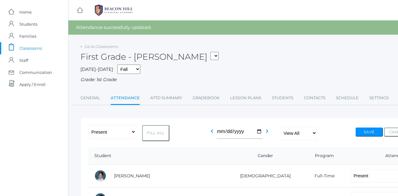 This screenshot has height=196, width=398. What do you see at coordinates (282, 98) in the screenshot?
I see `a: Students` at bounding box center [282, 98].